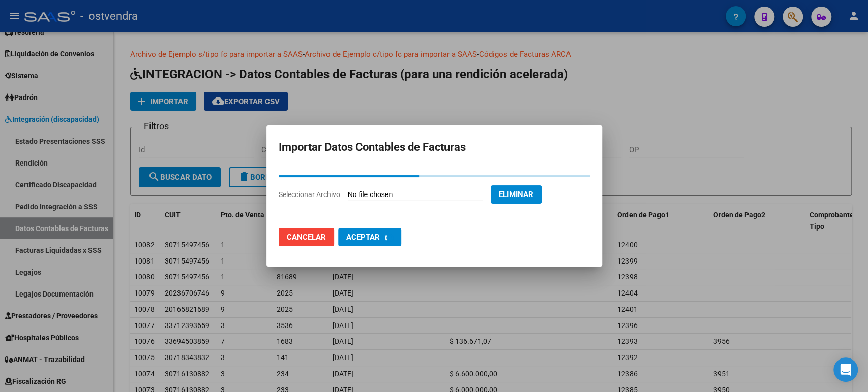 This screenshot has height=392, width=868. Describe the element at coordinates (309, 195) in the screenshot. I see `span: Seleccionar Archivo` at that location.